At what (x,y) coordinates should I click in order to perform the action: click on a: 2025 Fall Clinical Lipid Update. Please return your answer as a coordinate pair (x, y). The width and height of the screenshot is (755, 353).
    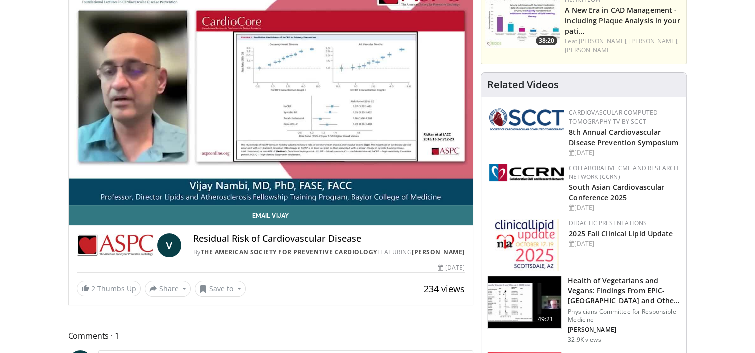
    Looking at the image, I should click on (621, 234).